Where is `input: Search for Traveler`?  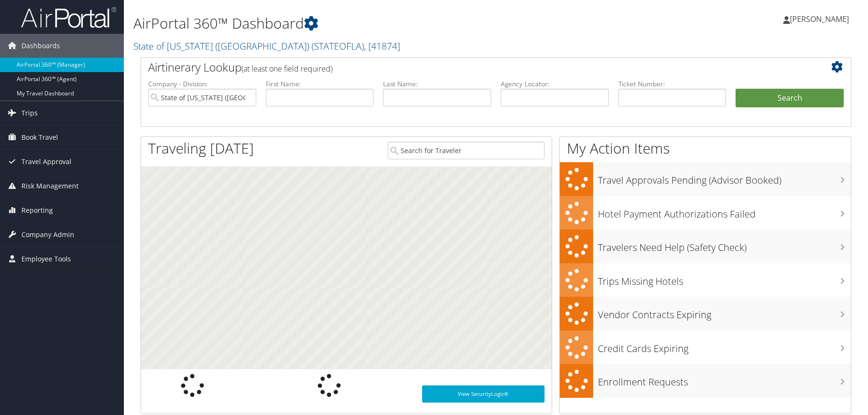 input: Search for Traveler is located at coordinates (466, 150).